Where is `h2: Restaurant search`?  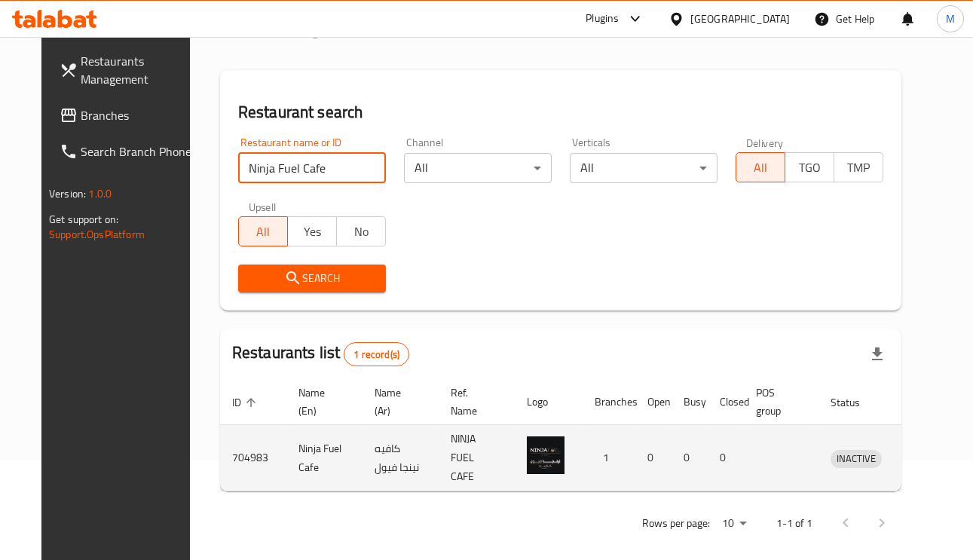
h2: Restaurant search is located at coordinates (561, 112).